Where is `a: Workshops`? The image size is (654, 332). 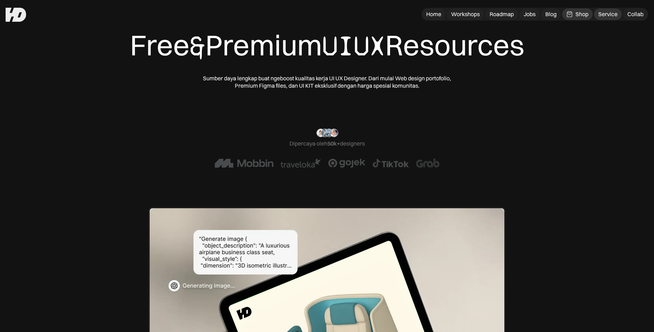 a: Workshops is located at coordinates (465, 14).